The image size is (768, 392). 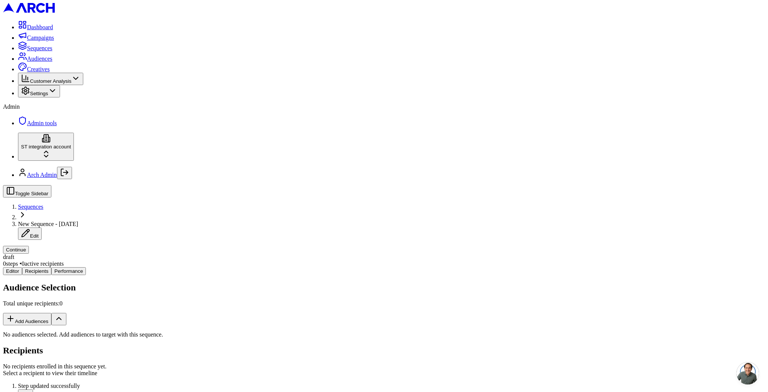 I want to click on a: Audiences, so click(x=35, y=58).